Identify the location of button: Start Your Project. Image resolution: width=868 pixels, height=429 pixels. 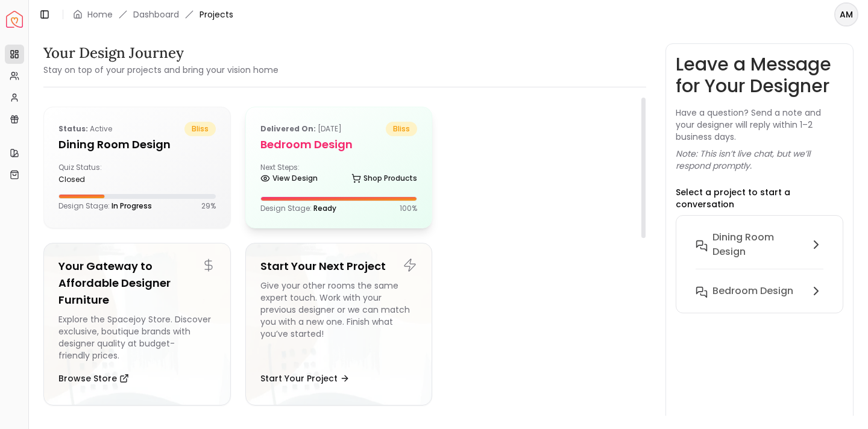
(305, 379).